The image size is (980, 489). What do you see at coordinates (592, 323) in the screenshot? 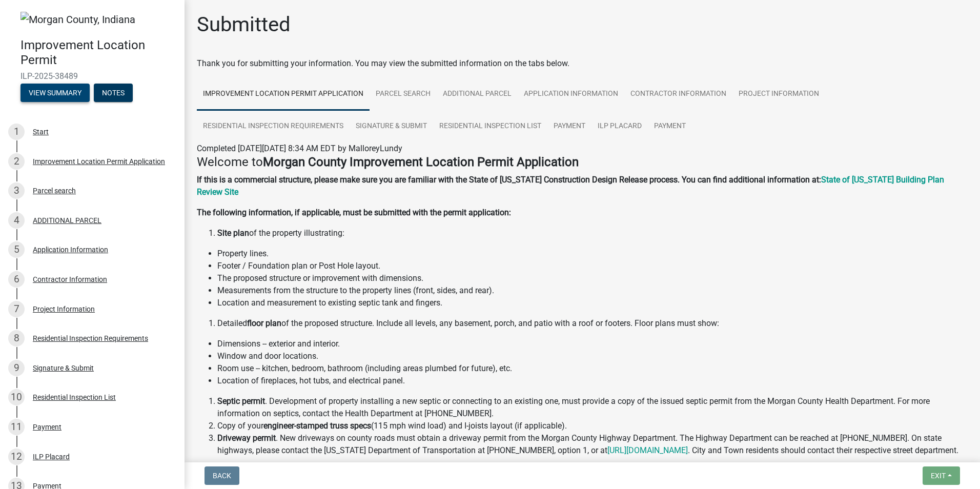
I see `li: Detailed of the proposed structure. Include all levels, any basement, porch, and patio with a roo...` at bounding box center [592, 323].